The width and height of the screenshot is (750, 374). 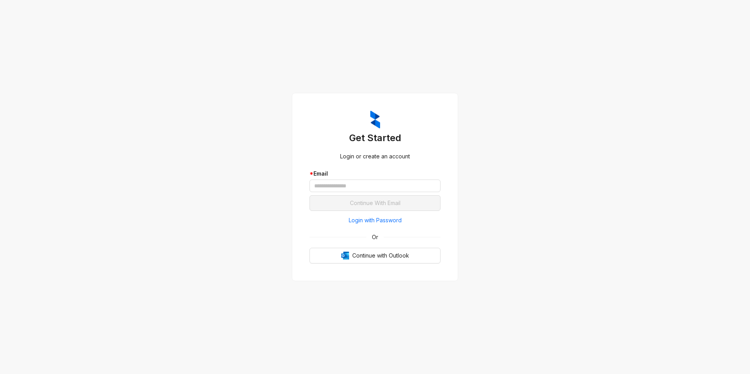 What do you see at coordinates (375, 138) in the screenshot?
I see `h3: Get Started` at bounding box center [375, 138].